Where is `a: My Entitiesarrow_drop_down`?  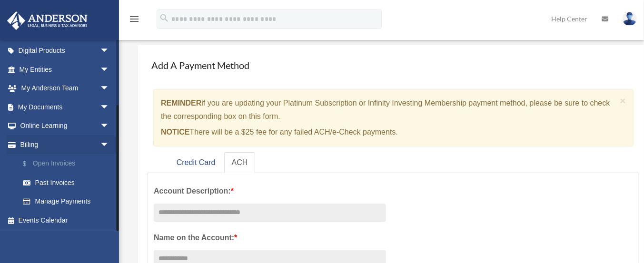
a: My Entitiesarrow_drop_down is located at coordinates (65, 69).